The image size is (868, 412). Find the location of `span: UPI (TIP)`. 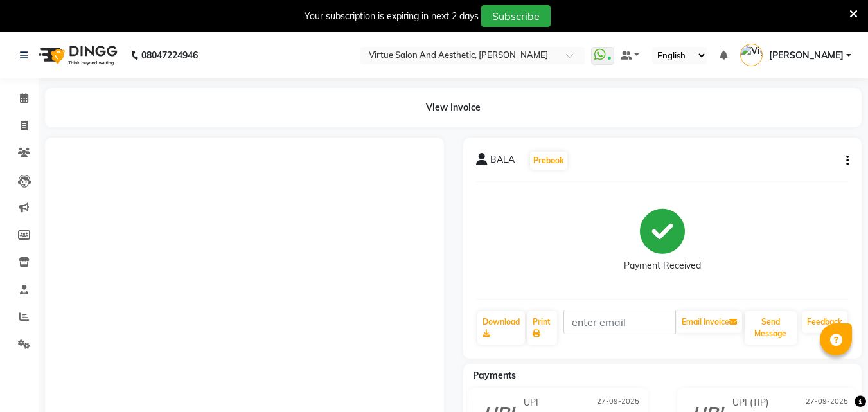

span: UPI (TIP) is located at coordinates (751, 402).